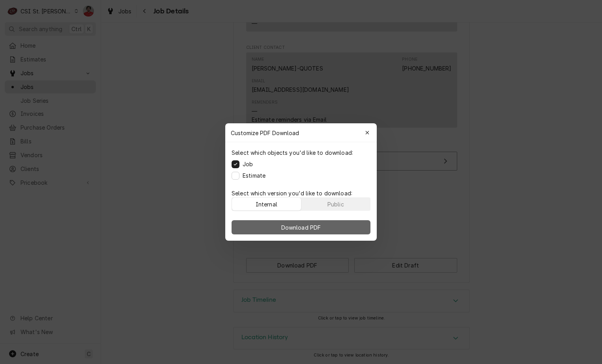 This screenshot has width=602, height=364. I want to click on div: Public, so click(335, 204).